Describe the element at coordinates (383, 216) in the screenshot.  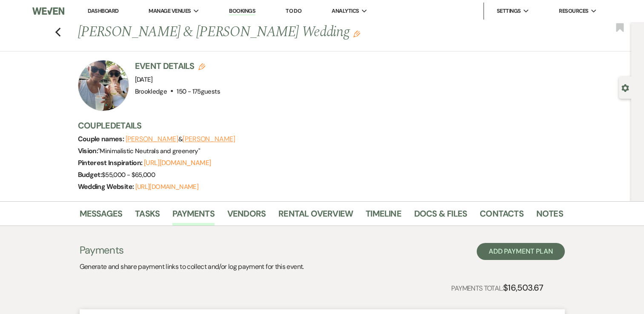
I see `a: Timeline` at that location.